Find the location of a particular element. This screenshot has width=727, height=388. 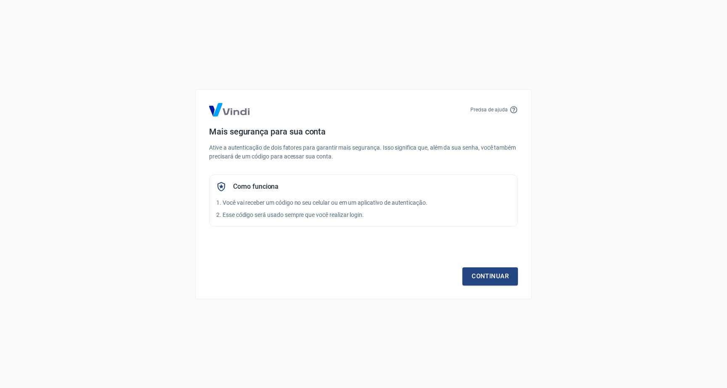

h5: Como funciona is located at coordinates (256, 187).